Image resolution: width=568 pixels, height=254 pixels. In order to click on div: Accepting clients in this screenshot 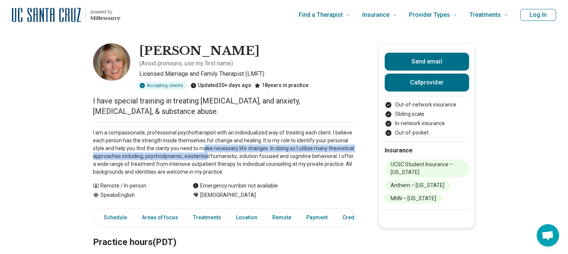, I will do `click(162, 86)`.